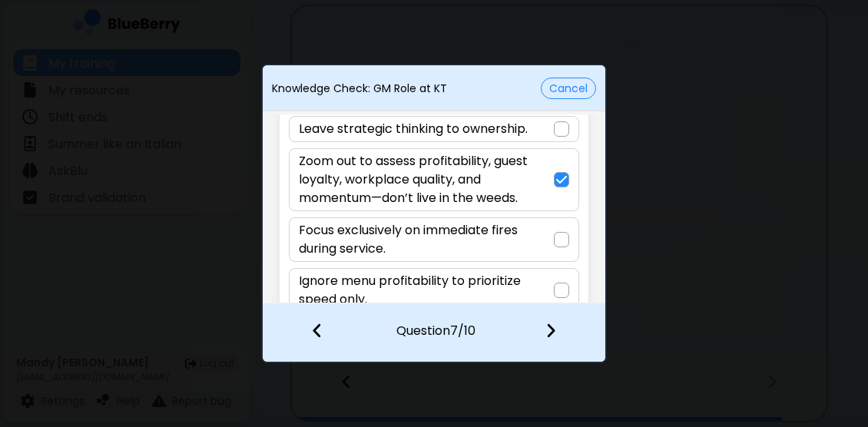  I want to click on p: Focus exclusively on immediate fires during service., so click(425, 239).